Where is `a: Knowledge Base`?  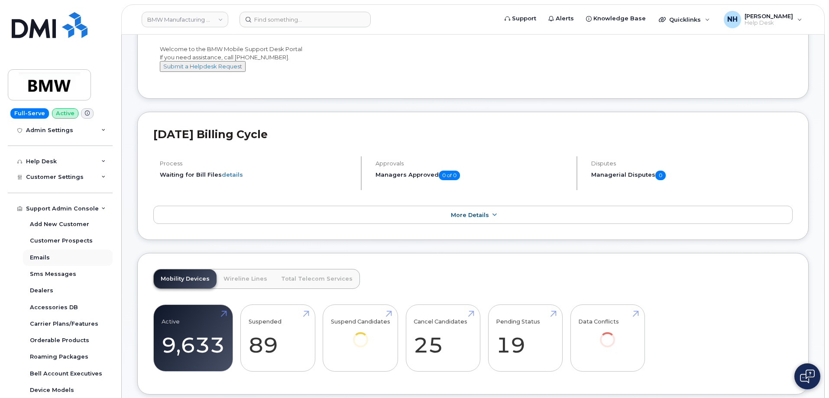 a: Knowledge Base is located at coordinates (616, 19).